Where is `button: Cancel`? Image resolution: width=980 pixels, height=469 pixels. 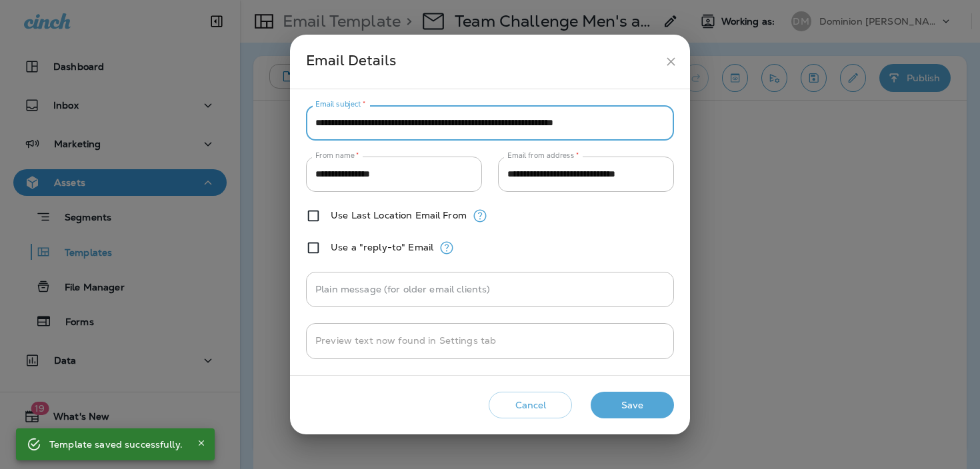
button: Cancel is located at coordinates (530, 405).